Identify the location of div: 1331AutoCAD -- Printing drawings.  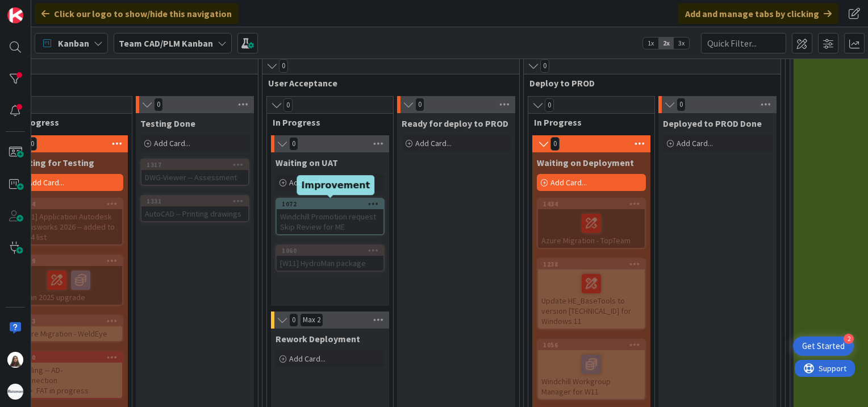
(195, 209).